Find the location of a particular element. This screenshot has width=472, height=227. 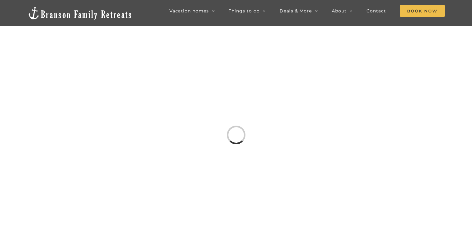

a: Things to do is located at coordinates (247, 11).